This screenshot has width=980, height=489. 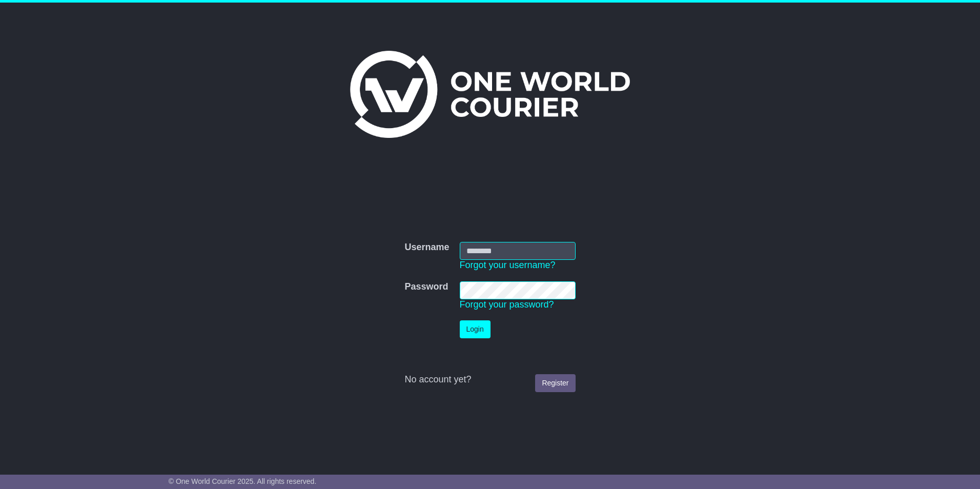 What do you see at coordinates (490, 95) in the screenshot?
I see `img: One World` at bounding box center [490, 95].